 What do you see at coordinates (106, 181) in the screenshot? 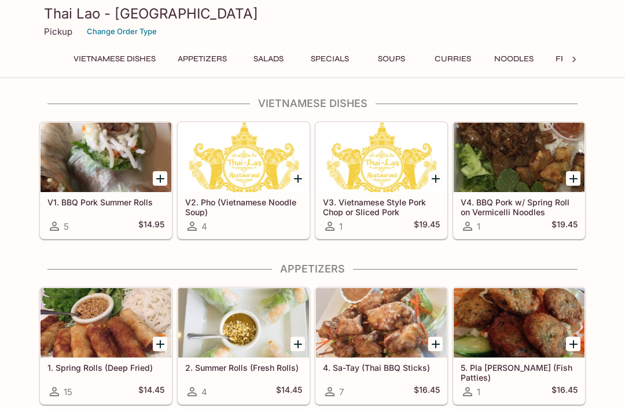
I see `a: V1. BBQ Pork Summer Rolls5$14.95` at bounding box center [106, 181].